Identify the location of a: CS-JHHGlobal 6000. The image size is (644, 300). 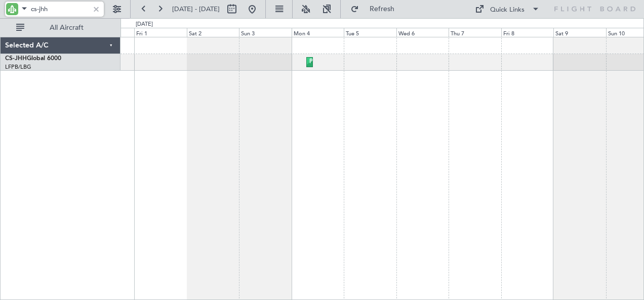
(33, 59).